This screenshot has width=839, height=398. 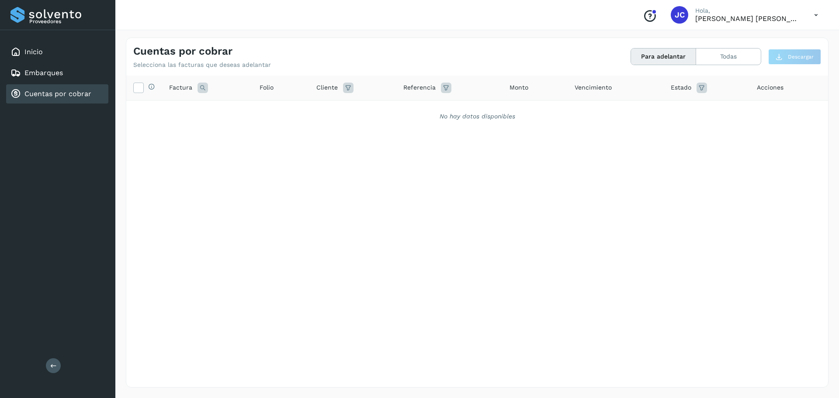 I want to click on p: JUAN CARLOS MORAN COALLA, so click(x=747, y=18).